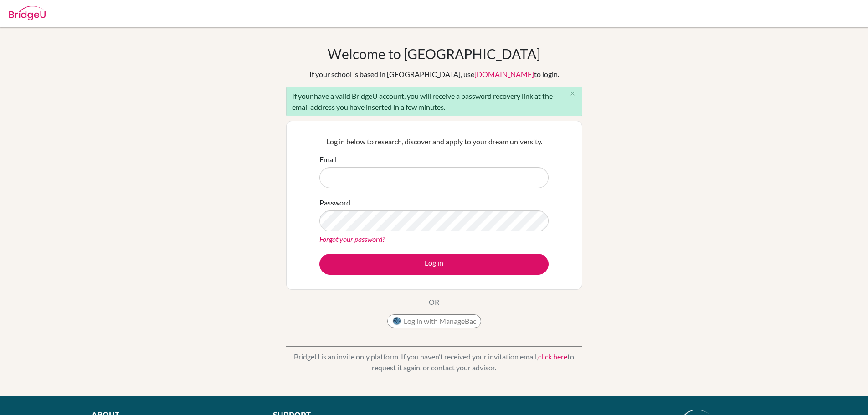 The width and height of the screenshot is (868, 415). Describe the element at coordinates (434, 362) in the screenshot. I see `p: BridgeU is an invite only platform. If you haven’t received your invitation email, to request it ...` at that location.